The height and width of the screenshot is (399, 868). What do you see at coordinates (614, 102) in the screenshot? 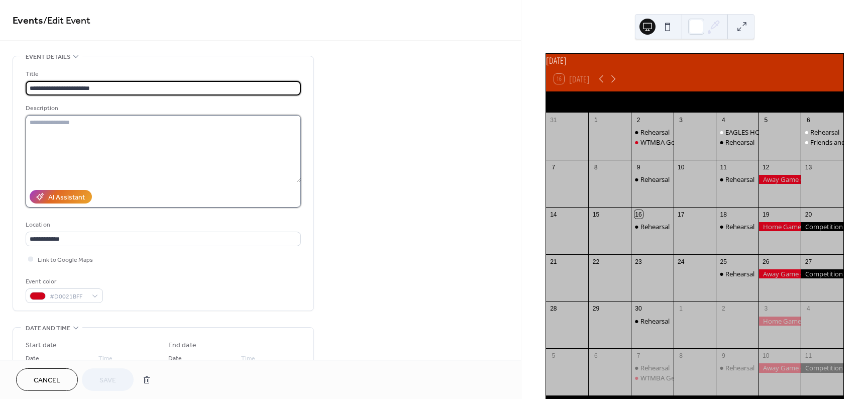
I see `div: Mon` at bounding box center [614, 102].